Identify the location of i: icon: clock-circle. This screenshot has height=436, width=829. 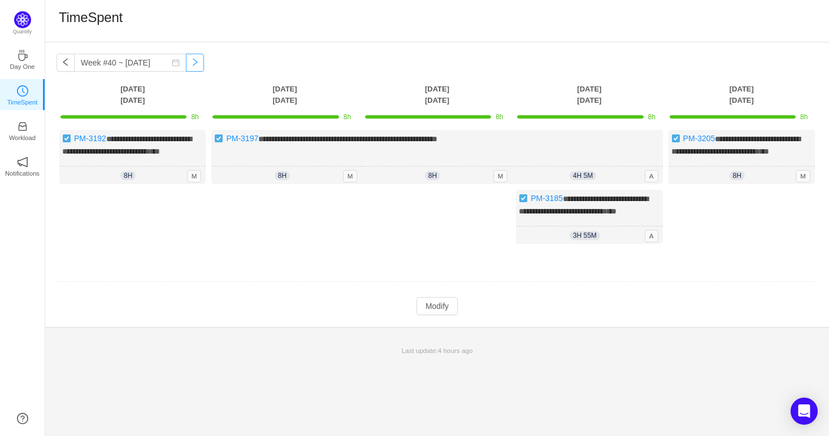
(23, 91).